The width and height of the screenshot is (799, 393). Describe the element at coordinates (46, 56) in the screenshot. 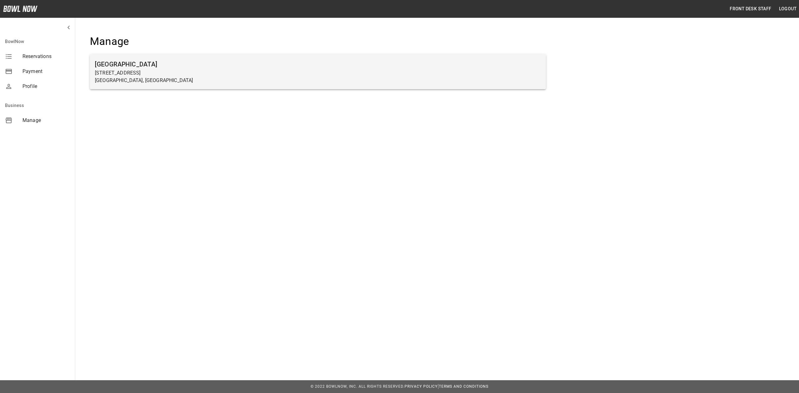

I see `span: Reservations` at that location.